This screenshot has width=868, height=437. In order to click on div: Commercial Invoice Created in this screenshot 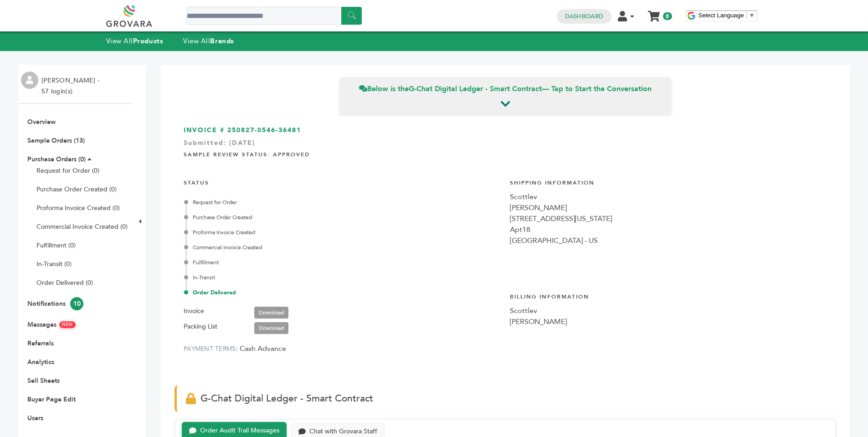, I will do `click(343, 247)`.